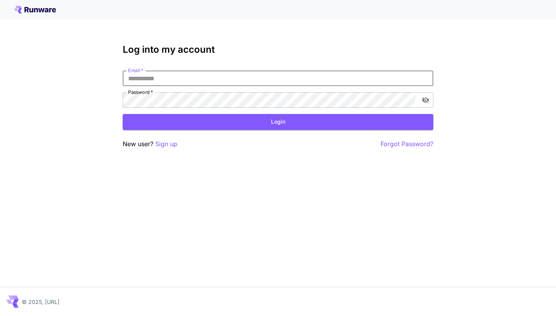 Image resolution: width=556 pixels, height=316 pixels. What do you see at coordinates (407, 144) in the screenshot?
I see `p: Forgot Password?` at bounding box center [407, 144].